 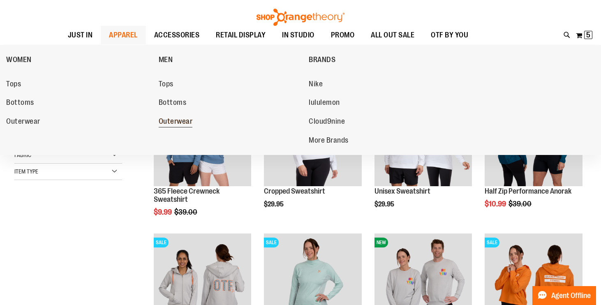 What do you see at coordinates (123, 35) in the screenshot?
I see `span: APPAREL` at bounding box center [123, 35].